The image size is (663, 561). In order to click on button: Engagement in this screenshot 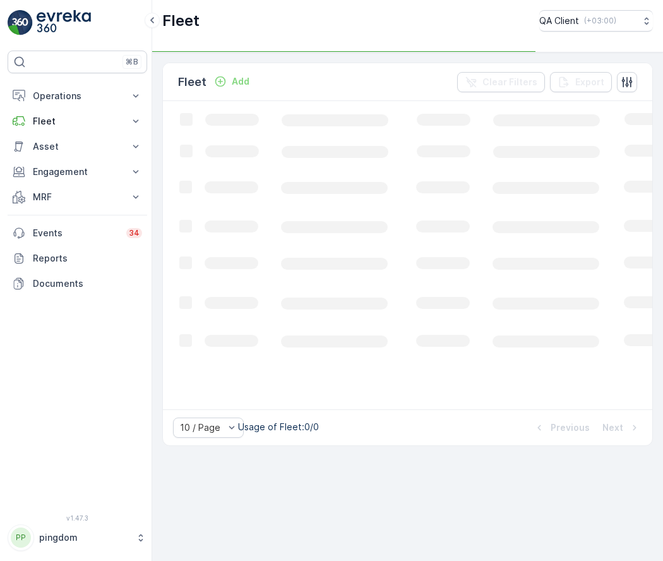, I will do `click(77, 172)`.